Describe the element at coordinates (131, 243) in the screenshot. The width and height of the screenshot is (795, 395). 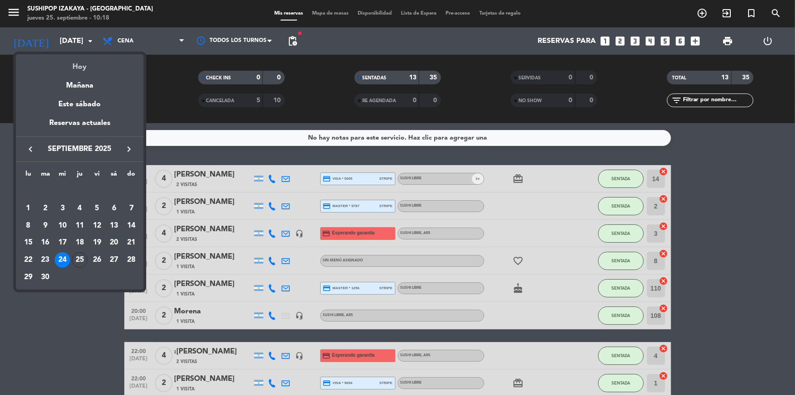
I see `td: 21 de septiembre de 2025` at that location.